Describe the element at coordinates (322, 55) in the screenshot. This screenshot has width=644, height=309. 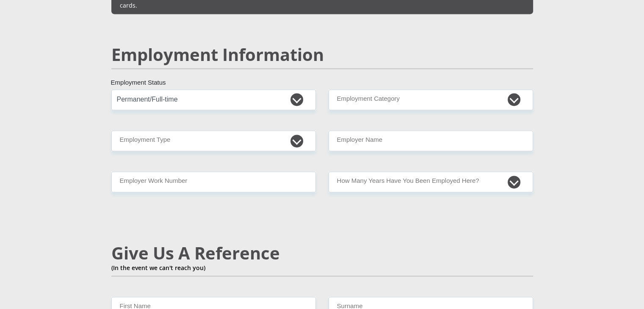
I see `h2: Employment Information` at that location.